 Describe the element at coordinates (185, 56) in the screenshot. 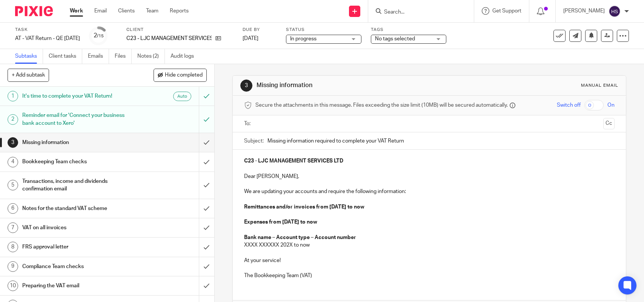

I see `a: Audit logs` at that location.